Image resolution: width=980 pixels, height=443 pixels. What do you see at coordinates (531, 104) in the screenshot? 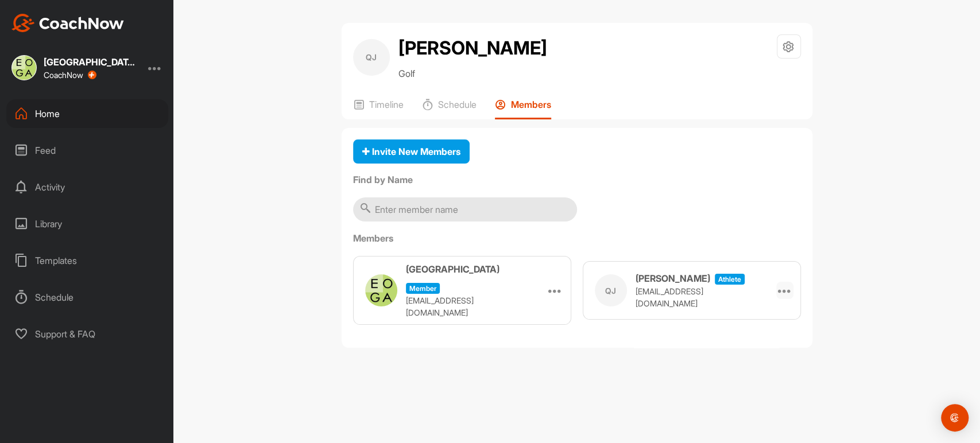
I see `p: Members` at bounding box center [531, 104].